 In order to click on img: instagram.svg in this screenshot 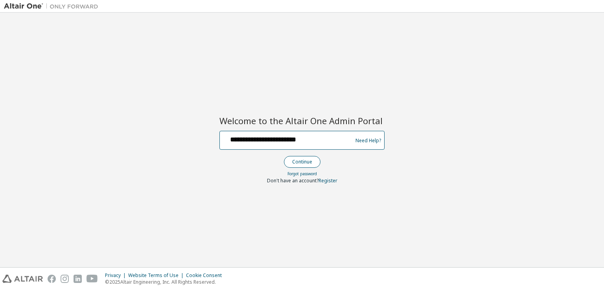, I will do `click(65, 279)`.